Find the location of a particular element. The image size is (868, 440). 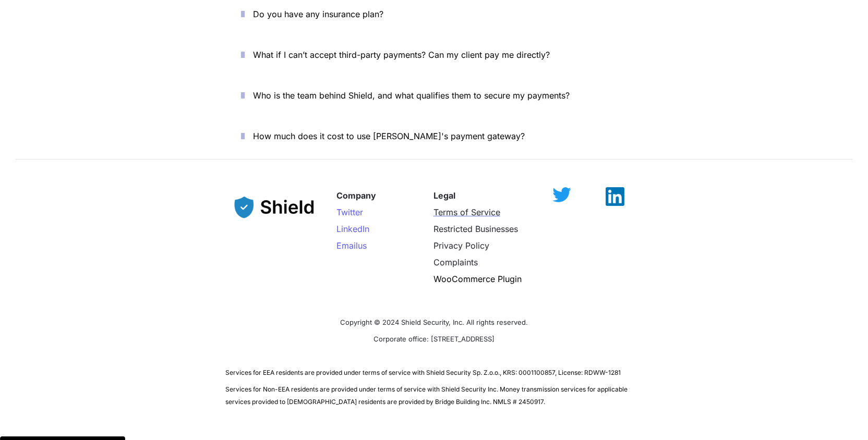

button: Who is the team behind Shield, and what qualifies them to secure my payments? is located at coordinates (434, 95).